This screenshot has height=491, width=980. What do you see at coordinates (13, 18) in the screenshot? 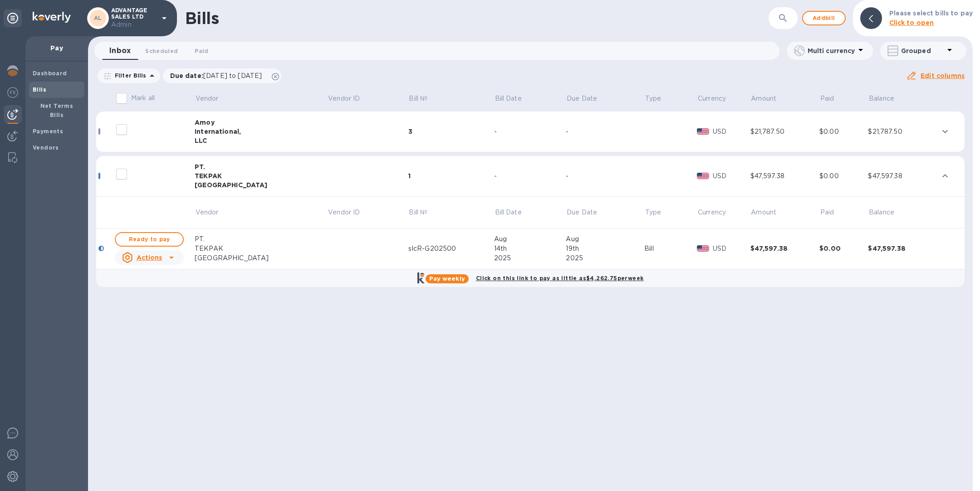
I see `div: Unpin categories` at bounding box center [13, 18].